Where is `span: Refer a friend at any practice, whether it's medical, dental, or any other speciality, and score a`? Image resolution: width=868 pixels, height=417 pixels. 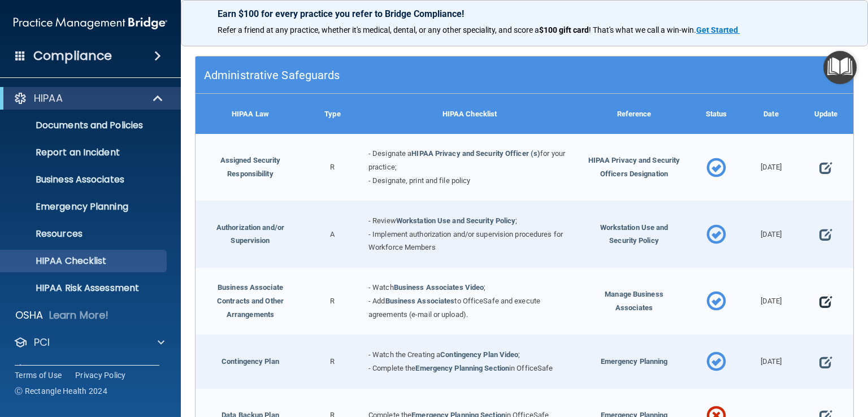 span: Refer a friend at any practice, whether it's medical, dental, or any other speciality, and score a is located at coordinates (378, 30).